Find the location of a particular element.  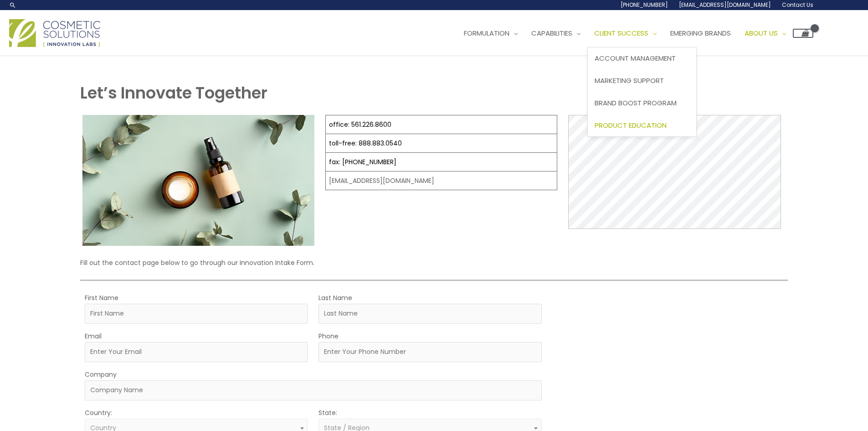

label: Country: is located at coordinates (98, 413).